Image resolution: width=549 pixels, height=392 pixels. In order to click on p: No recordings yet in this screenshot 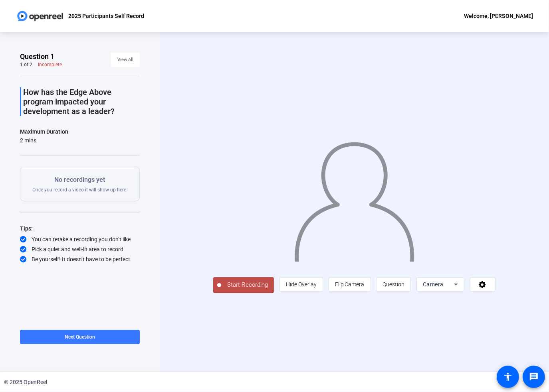, I will do `click(80, 180)`.